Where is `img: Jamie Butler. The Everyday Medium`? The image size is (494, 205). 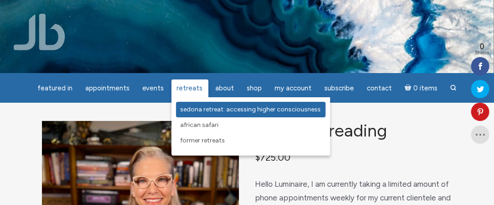
img: Jamie Butler. The Everyday Medium is located at coordinates (39, 32).